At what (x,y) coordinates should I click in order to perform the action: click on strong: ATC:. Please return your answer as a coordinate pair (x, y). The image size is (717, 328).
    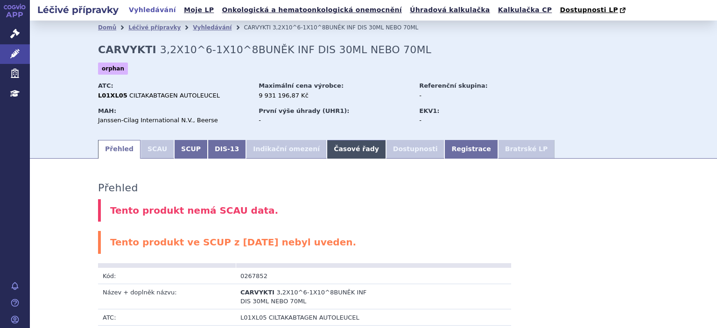
    Looking at the image, I should click on (106, 85).